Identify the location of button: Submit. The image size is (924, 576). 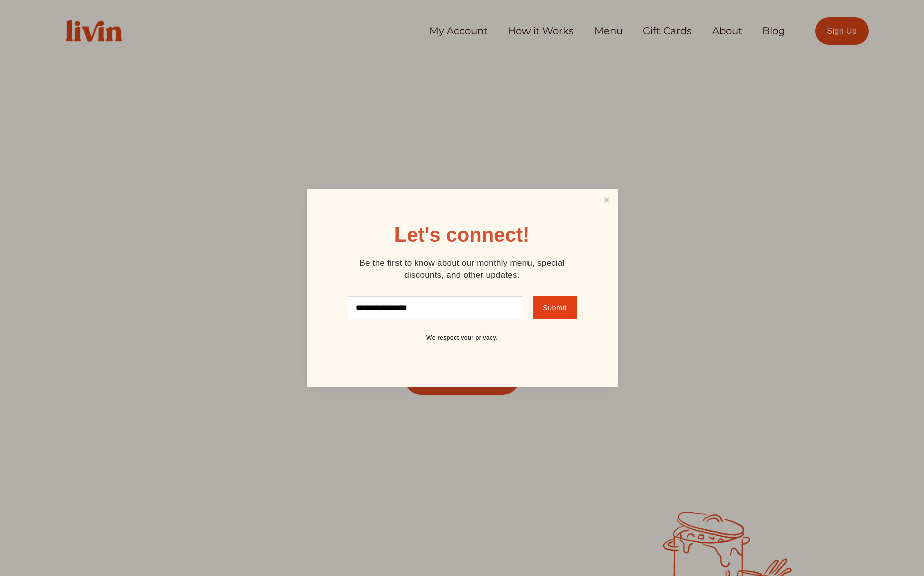
(554, 307).